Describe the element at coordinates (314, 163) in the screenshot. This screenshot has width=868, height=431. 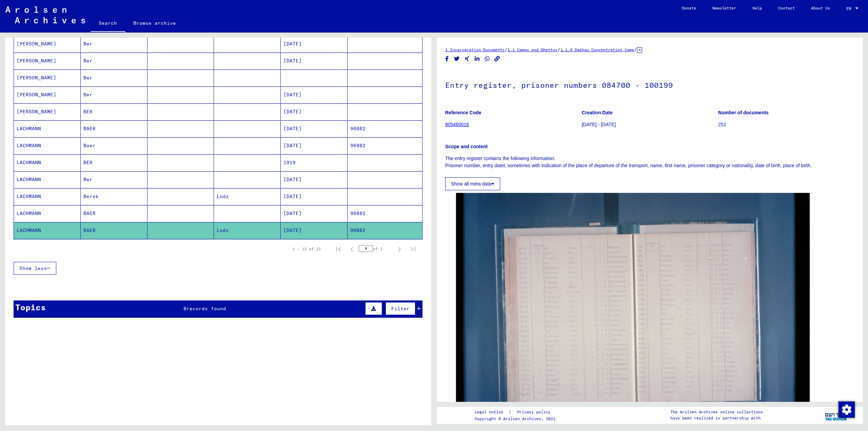
I see `mat-cell: 1919` at that location.